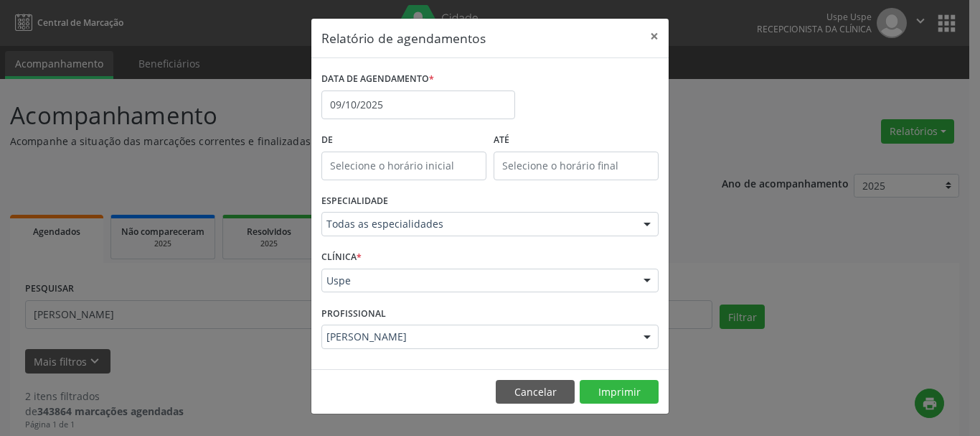 The image size is (980, 436). I want to click on label: ATÉ, so click(576, 140).